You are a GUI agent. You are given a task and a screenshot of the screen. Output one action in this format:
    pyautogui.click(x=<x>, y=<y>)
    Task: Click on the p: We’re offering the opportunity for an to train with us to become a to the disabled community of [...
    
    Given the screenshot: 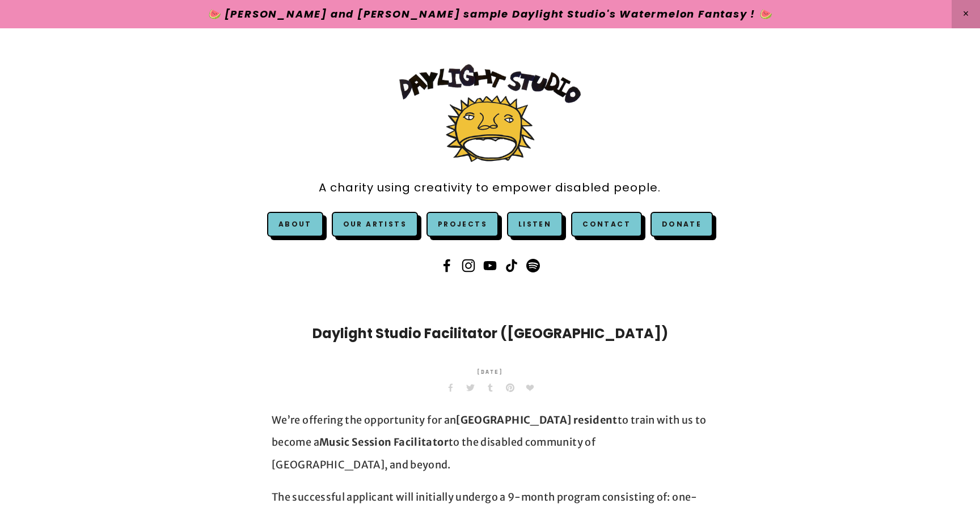 What is the action you would take?
    pyautogui.click(x=490, y=442)
    